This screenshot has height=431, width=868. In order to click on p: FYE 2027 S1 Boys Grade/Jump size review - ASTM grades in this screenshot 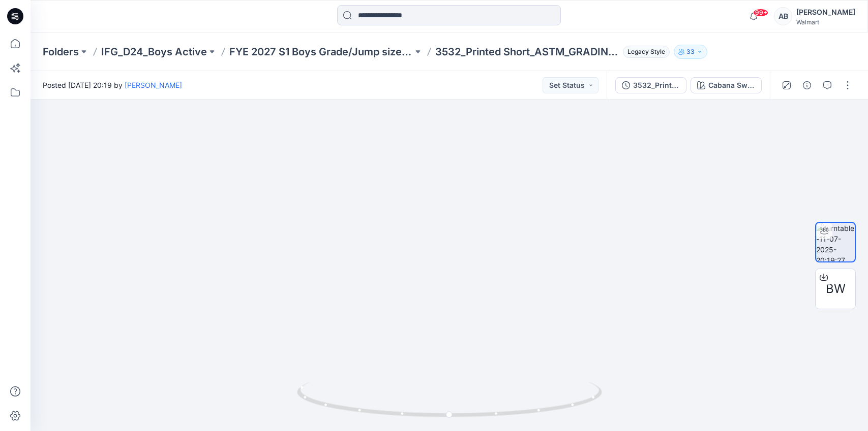, I will do `click(321, 52)`.